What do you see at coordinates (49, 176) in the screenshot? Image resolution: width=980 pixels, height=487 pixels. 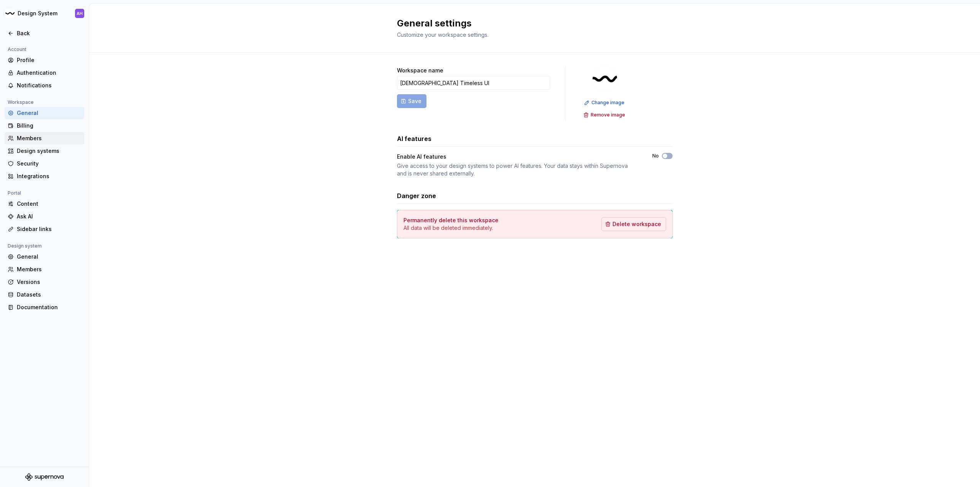 I see `div: Integrations` at bounding box center [49, 176].